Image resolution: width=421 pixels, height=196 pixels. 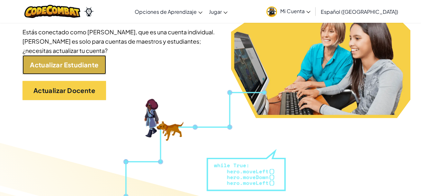 What do you see at coordinates (64, 91) in the screenshot?
I see `a: Actualizar Docente` at bounding box center [64, 91].